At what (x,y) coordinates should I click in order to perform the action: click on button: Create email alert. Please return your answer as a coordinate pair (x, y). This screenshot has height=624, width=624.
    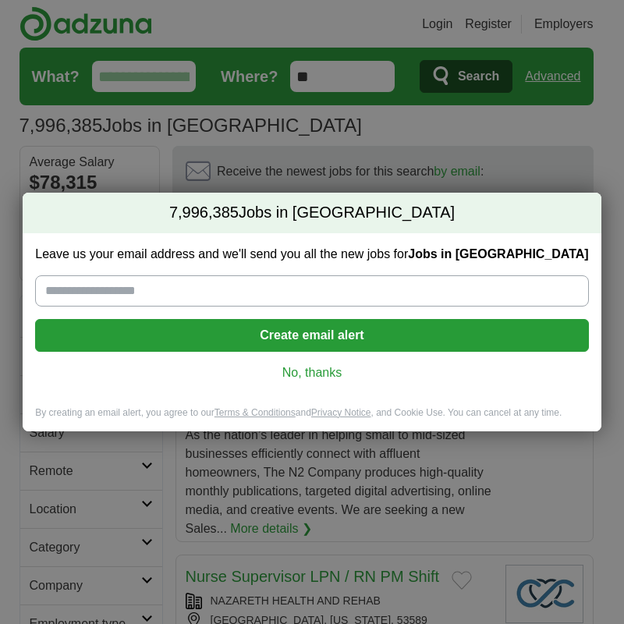
    Looking at the image, I should click on (311, 335).